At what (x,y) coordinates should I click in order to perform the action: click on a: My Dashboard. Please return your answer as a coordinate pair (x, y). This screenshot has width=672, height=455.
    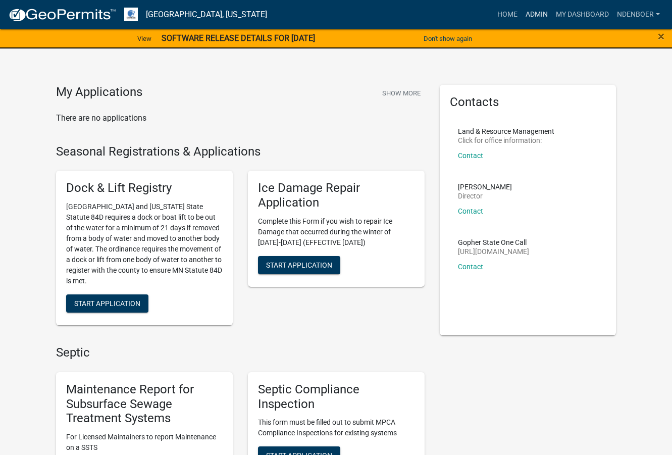
    Looking at the image, I should click on (583, 15).